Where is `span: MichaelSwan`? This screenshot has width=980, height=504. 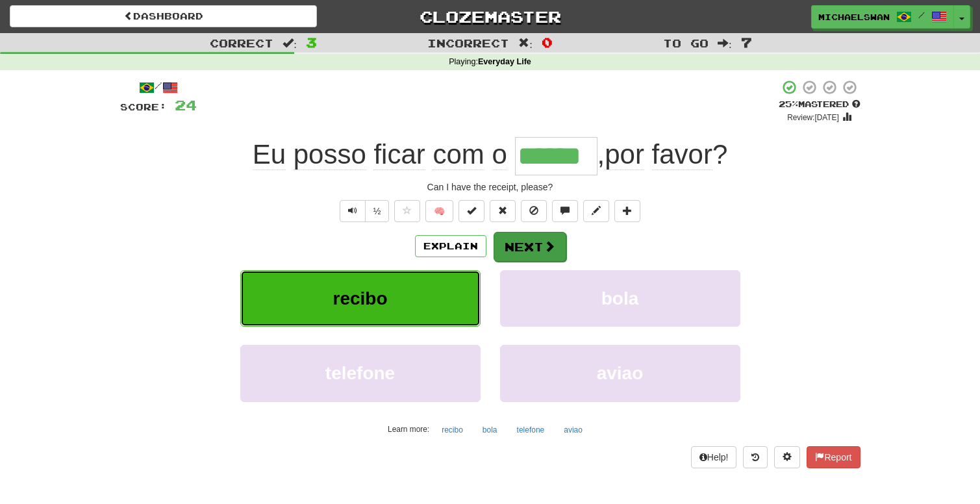
span: MichaelSwan is located at coordinates (854, 17).